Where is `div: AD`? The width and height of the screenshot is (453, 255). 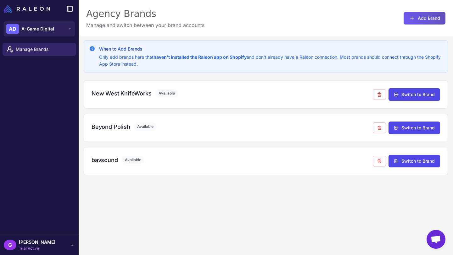
div: AD is located at coordinates (13, 29).